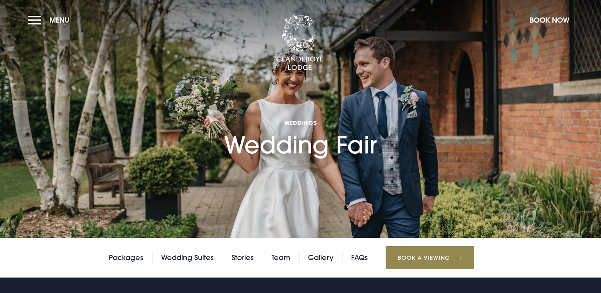 The image size is (601, 293). I want to click on button: Menu, so click(50, 20).